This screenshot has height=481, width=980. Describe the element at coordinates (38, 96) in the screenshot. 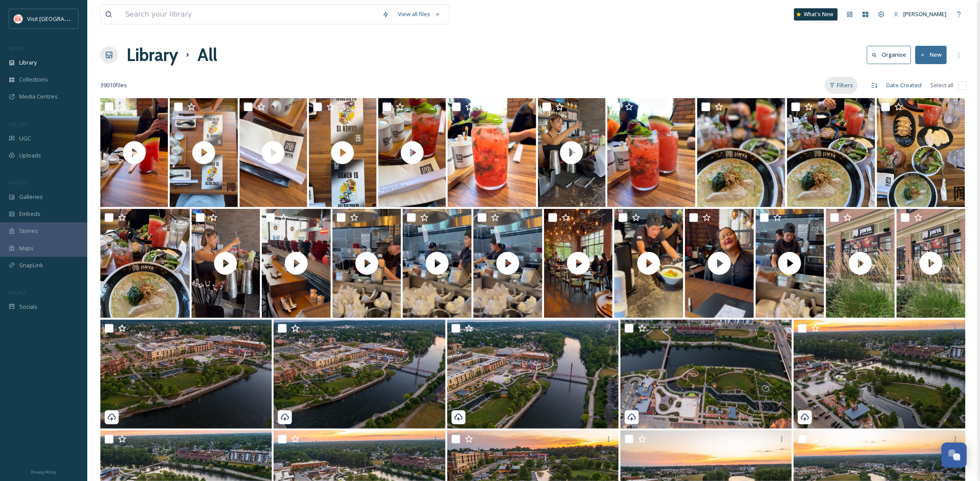

I see `span: Media Centres` at that location.